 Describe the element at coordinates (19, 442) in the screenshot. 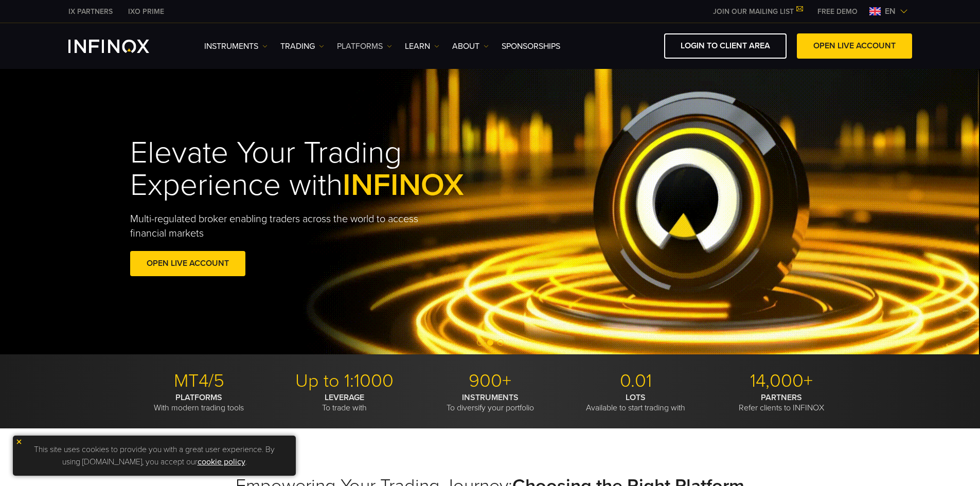

I see `img: yellow close icon` at that location.